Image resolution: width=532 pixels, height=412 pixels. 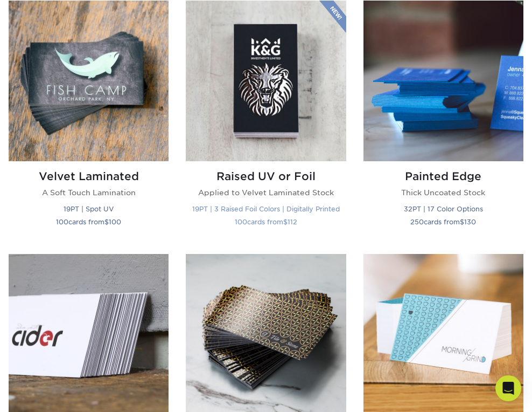 What do you see at coordinates (508, 388) in the screenshot?
I see `div: Open Intercom Messenger` at bounding box center [508, 388].